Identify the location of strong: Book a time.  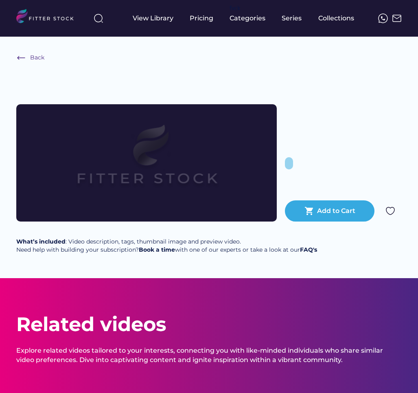
(157, 250).